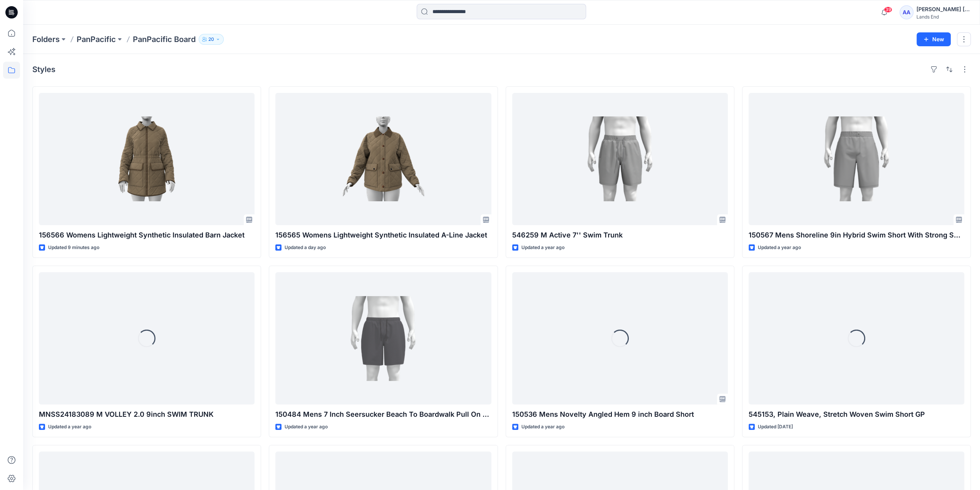 This screenshot has width=980, height=490. I want to click on span: 39, so click(888, 10).